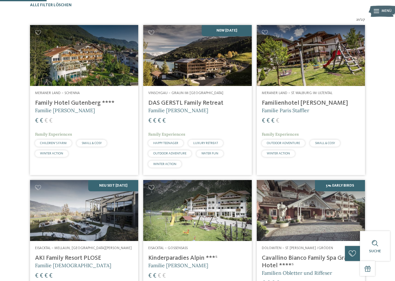 Image resolution: width=395 pixels, height=281 pixels. What do you see at coordinates (357, 20) in the screenshot?
I see `span: 21` at bounding box center [357, 20].